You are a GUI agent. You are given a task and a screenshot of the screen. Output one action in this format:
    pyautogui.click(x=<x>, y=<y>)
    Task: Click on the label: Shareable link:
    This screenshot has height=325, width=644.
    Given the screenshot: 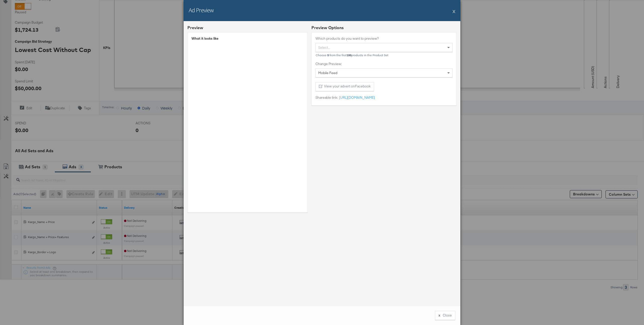 What is the action you would take?
    pyautogui.click(x=327, y=98)
    